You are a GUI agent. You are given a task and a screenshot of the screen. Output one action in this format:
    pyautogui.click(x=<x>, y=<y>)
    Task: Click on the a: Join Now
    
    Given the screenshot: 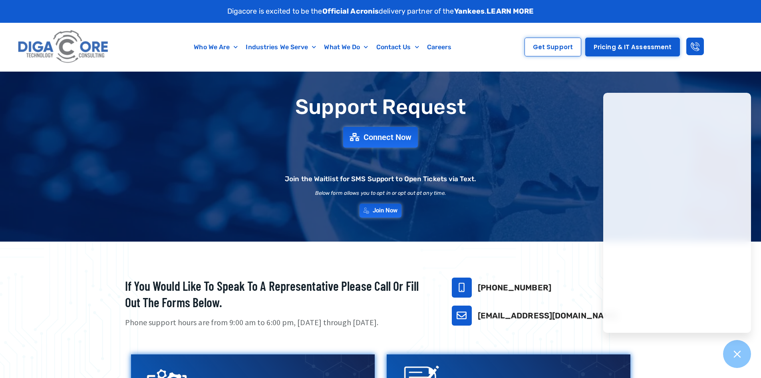 What is the action you would take?
    pyautogui.click(x=381, y=210)
    